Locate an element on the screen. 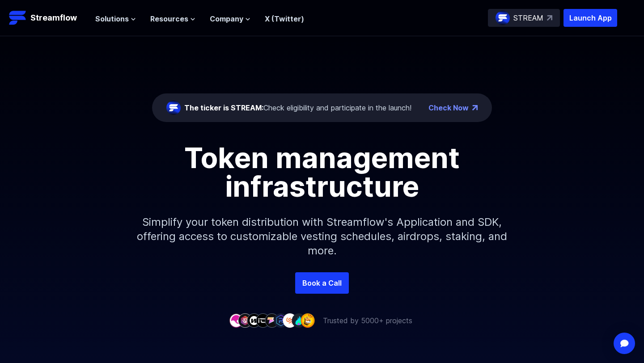 This screenshot has height=363, width=644. a: X (Twitter) is located at coordinates (285, 19).